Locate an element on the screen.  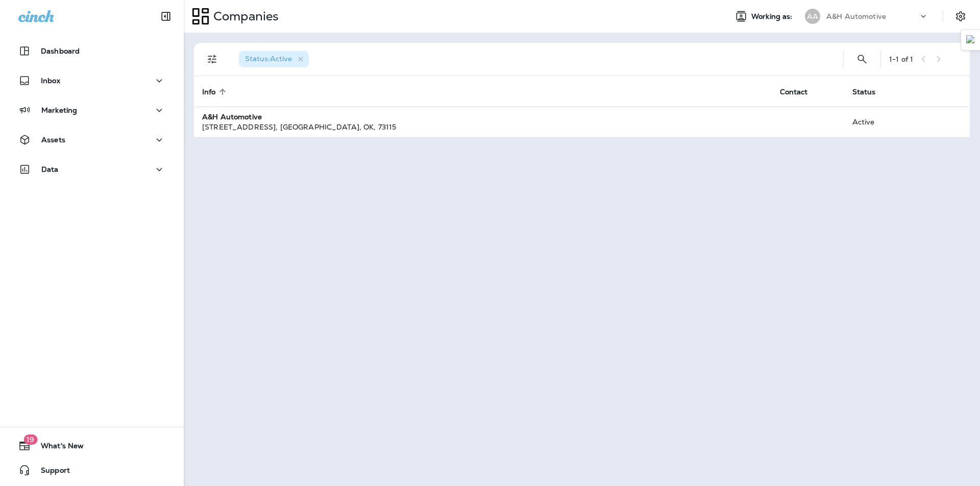
span: Working as: is located at coordinates (773, 16).